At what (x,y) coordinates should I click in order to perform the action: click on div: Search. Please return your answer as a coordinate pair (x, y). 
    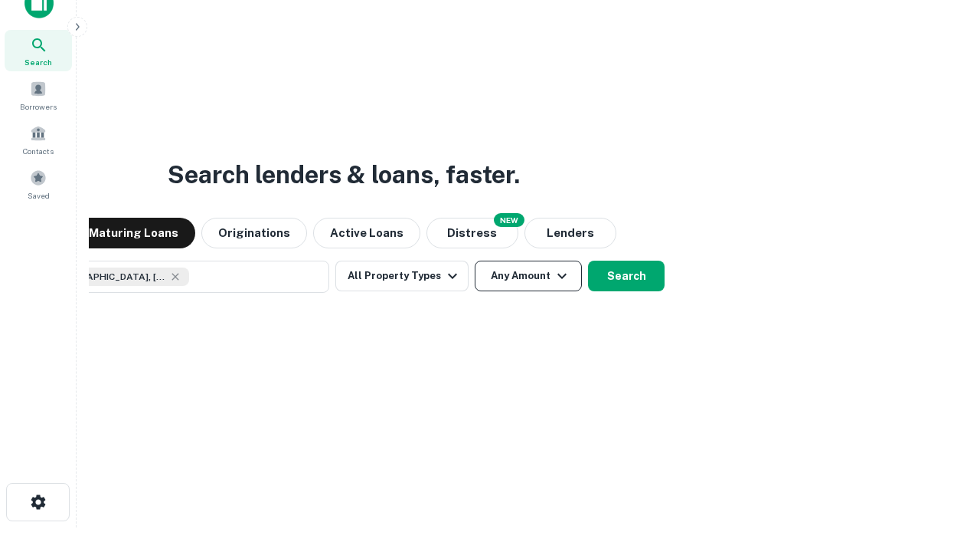
    Looking at the image, I should click on (38, 50).